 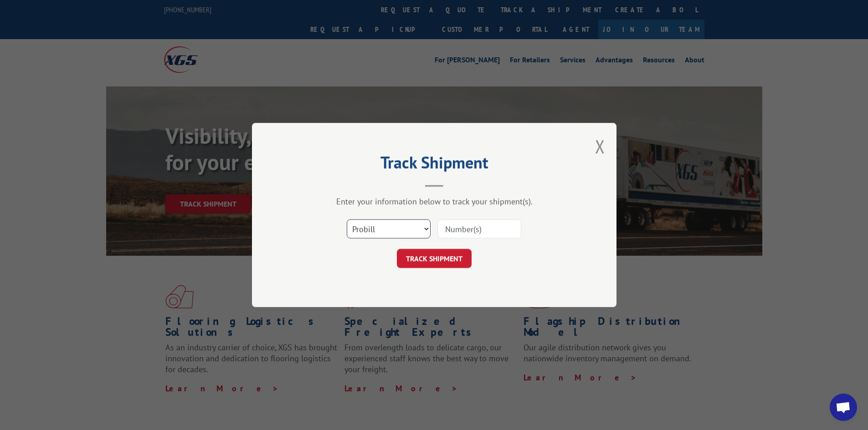 What do you see at coordinates (843, 407) in the screenshot?
I see `div: Open chat` at bounding box center [843, 407].